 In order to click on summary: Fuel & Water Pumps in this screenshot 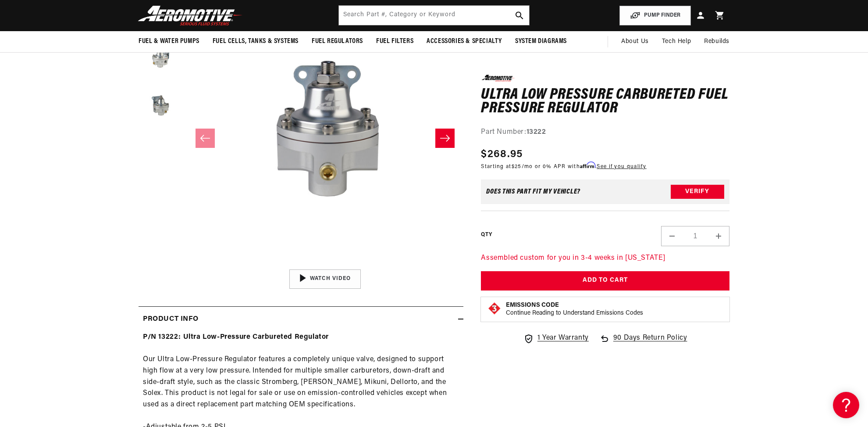, I will do `click(169, 41)`.